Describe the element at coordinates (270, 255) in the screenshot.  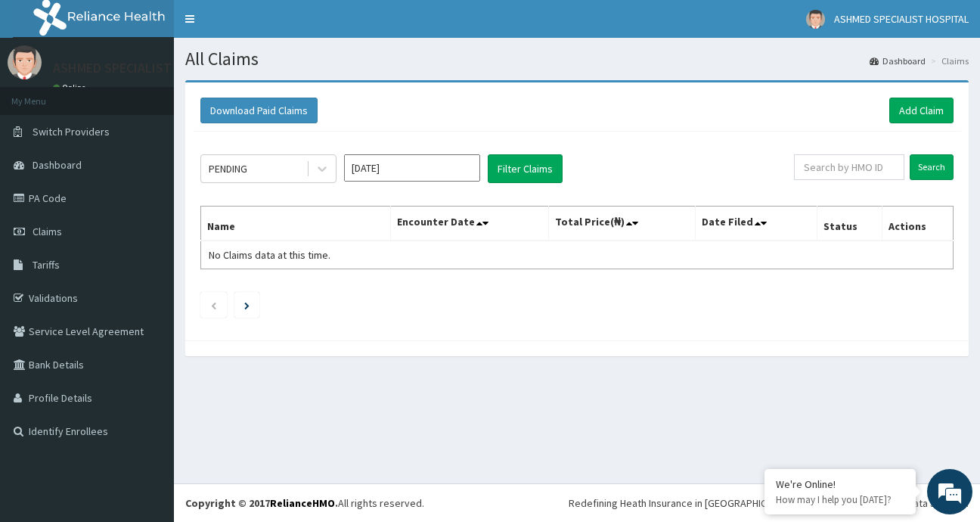
I see `span: No Claims data at this time.` at that location.